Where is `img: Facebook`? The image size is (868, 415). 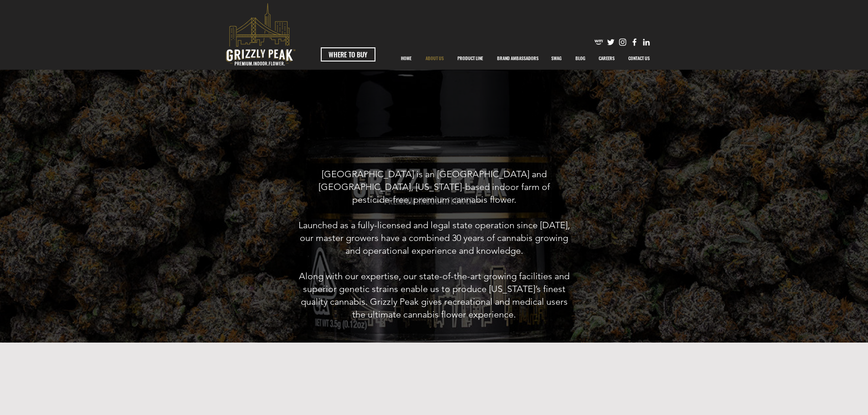 img: Facebook is located at coordinates (634, 42).